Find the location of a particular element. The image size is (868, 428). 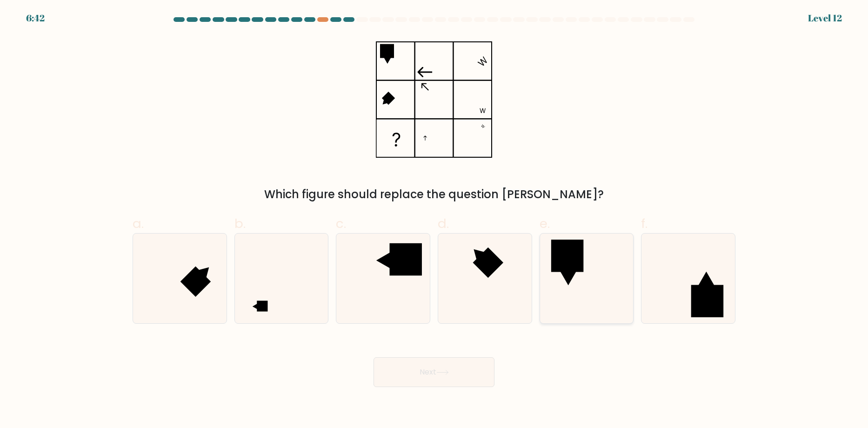

span: b. is located at coordinates (240, 223).